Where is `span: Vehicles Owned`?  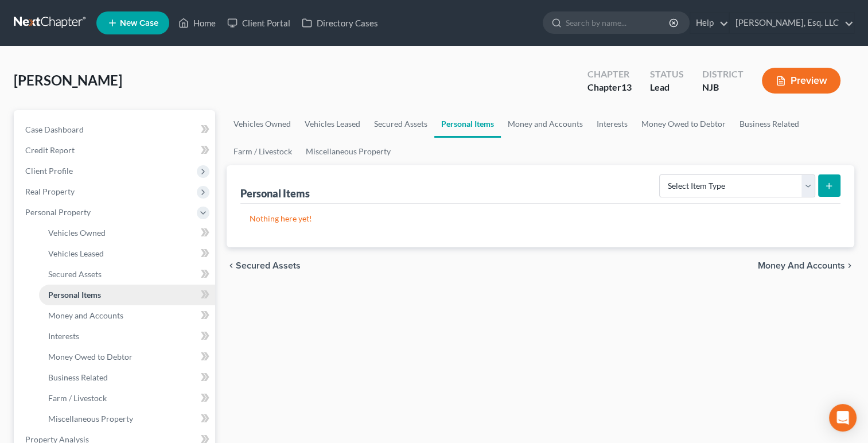 span: Vehicles Owned is located at coordinates (77, 233).